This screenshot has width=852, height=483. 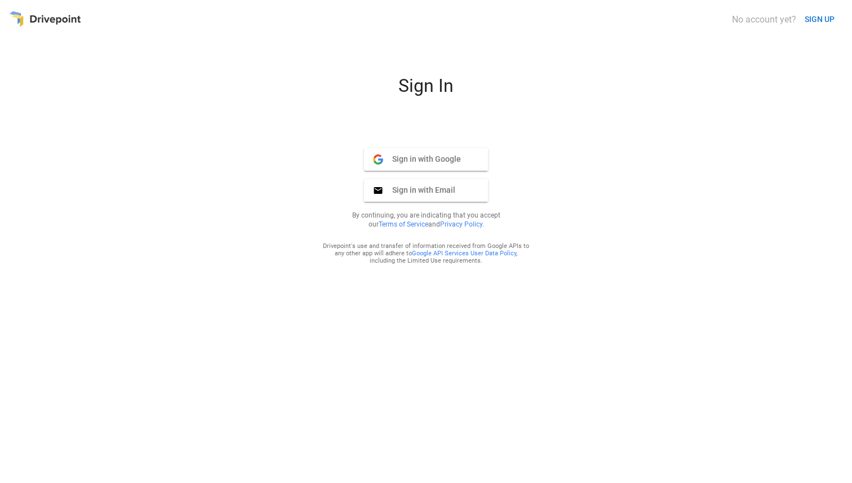 What do you see at coordinates (426, 253) in the screenshot?
I see `div: Drivepoint's use and transfer of information received from Google APIs to any other app will adhe...` at bounding box center [426, 253].